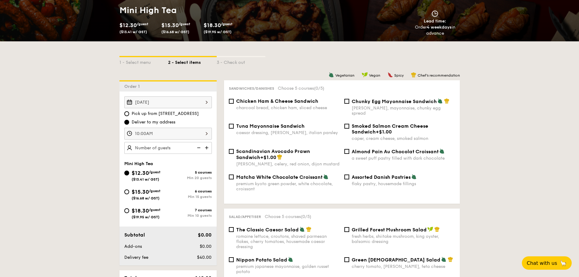 This screenshot has height=277, width=579. Describe the element at coordinates (135, 235) in the screenshot. I see `span: Subtotal` at that location.